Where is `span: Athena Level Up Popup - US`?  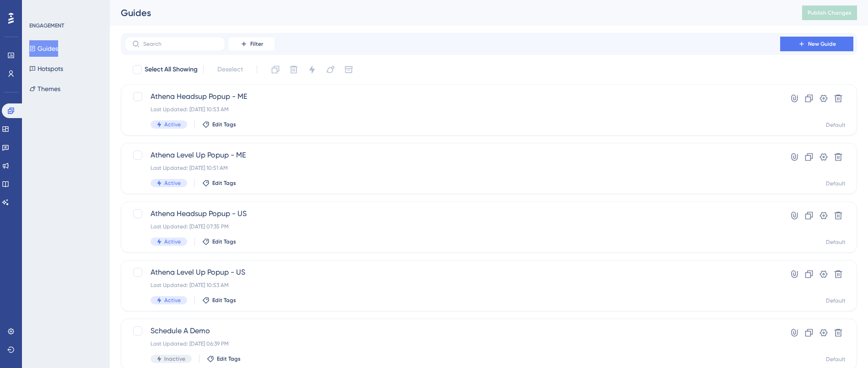 span: Athena Level Up Popup - US is located at coordinates (452, 272).